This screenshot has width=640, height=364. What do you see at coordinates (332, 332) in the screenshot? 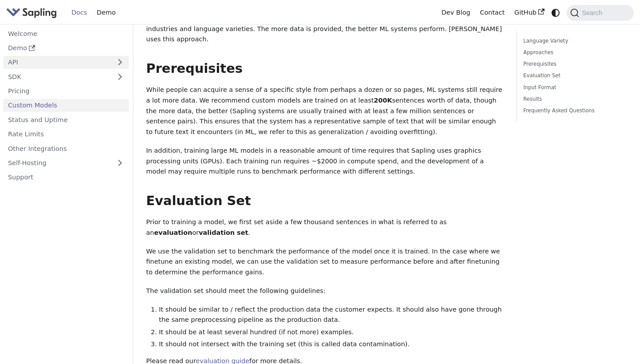
I see `li: It should be at least several hundred (if not more) examples.` at bounding box center [332, 332].